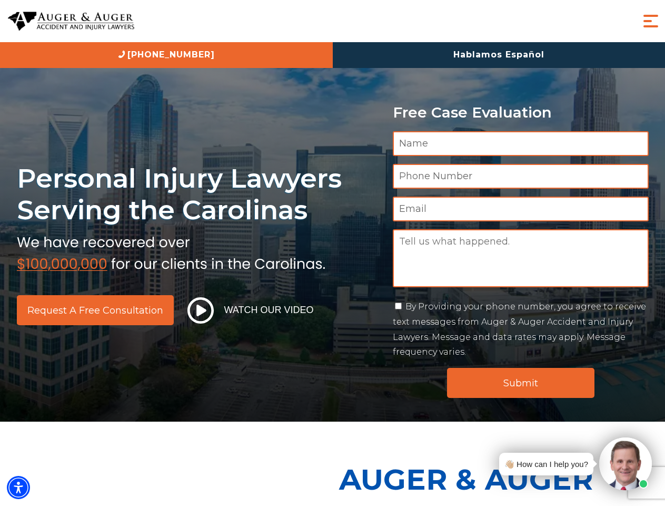 The image size is (665, 506). What do you see at coordinates (521, 176) in the screenshot?
I see `input: Phone Number` at bounding box center [521, 176].